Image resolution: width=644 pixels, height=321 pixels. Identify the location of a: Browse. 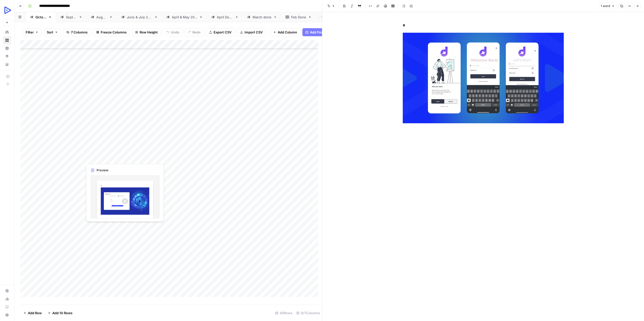
(7, 40).